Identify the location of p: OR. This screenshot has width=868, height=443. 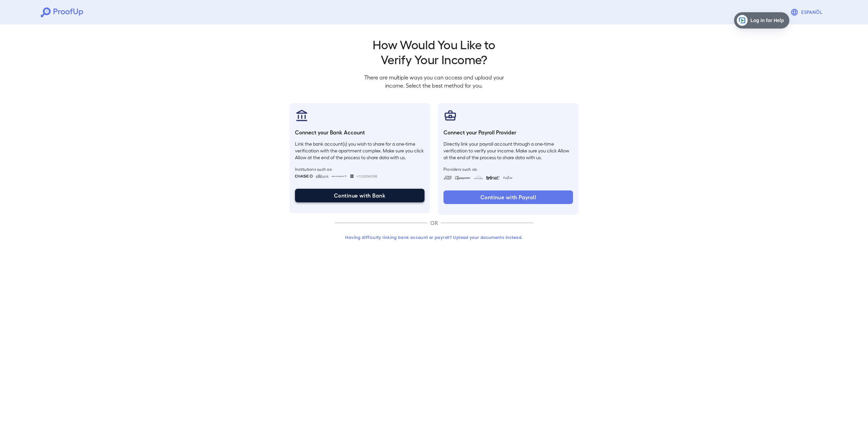
(434, 223).